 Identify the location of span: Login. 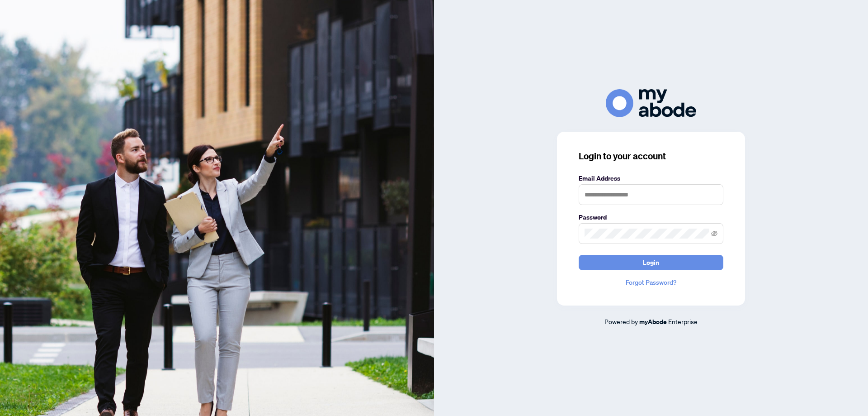
(651, 262).